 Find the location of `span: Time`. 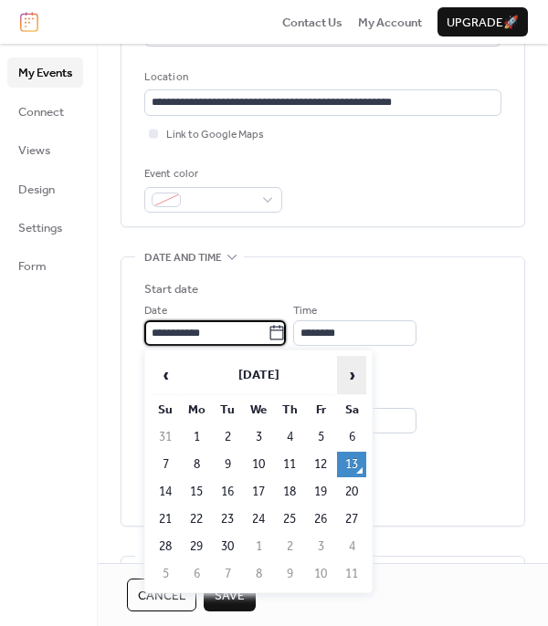

span: Time is located at coordinates (305, 311).